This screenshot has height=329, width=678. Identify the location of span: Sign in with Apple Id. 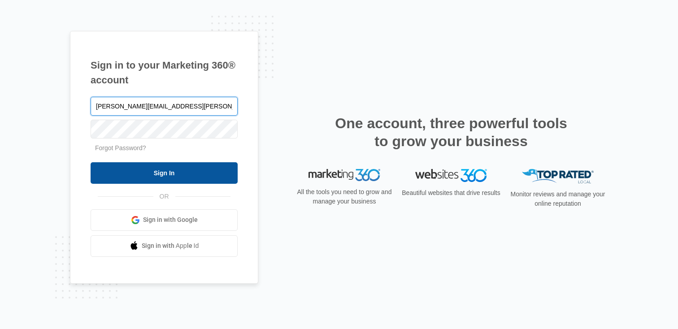
(170, 246).